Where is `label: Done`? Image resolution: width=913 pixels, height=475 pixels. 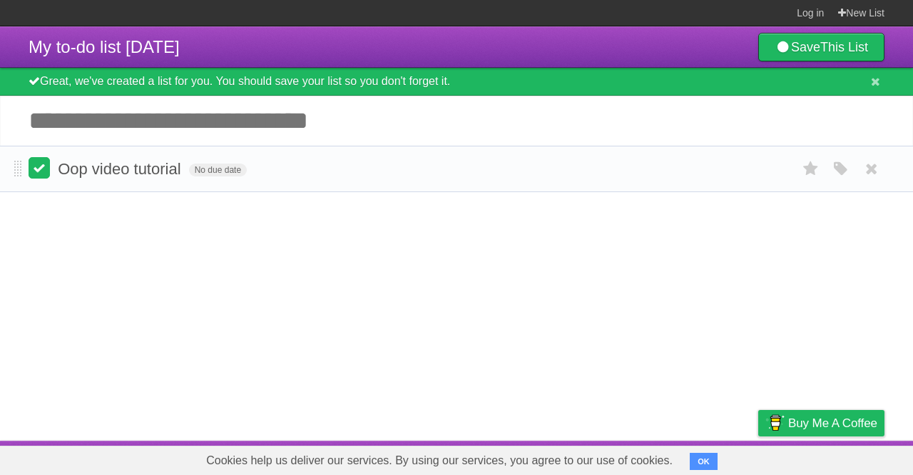
label: Done is located at coordinates (39, 168).